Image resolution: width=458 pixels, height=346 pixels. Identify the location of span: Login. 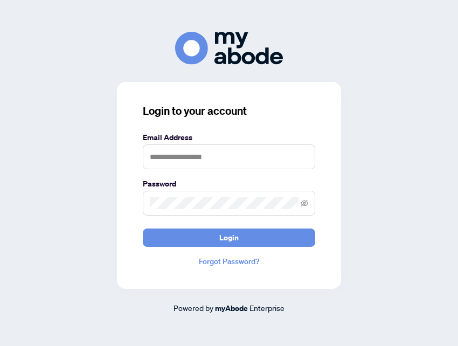
(229, 238).